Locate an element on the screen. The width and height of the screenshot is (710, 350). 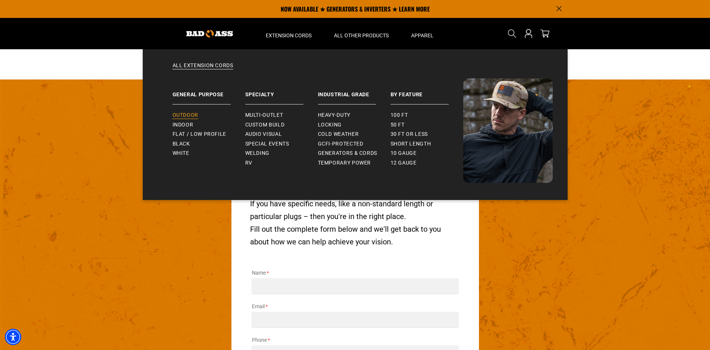
span: Name is located at coordinates (259, 273).